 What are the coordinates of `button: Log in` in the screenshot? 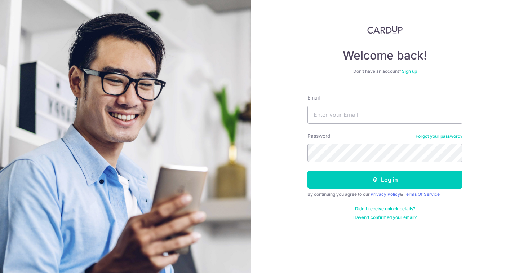 It's located at (385, 180).